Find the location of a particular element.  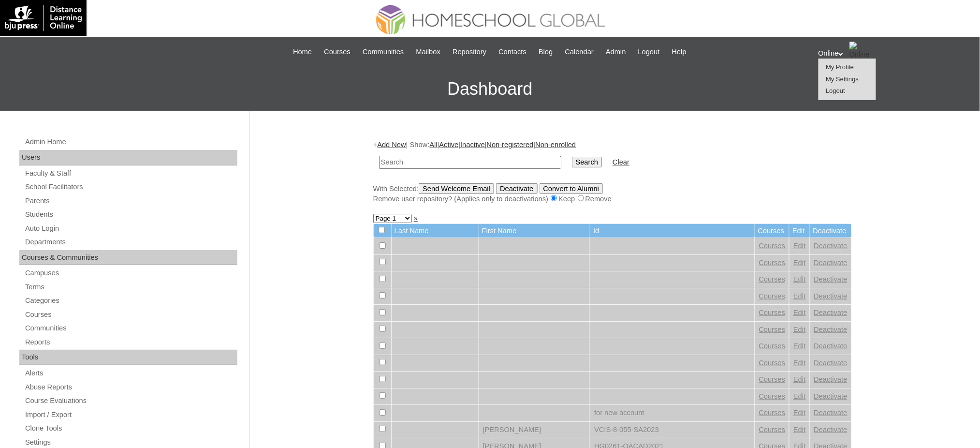

a: Import / Export is located at coordinates (130, 415).